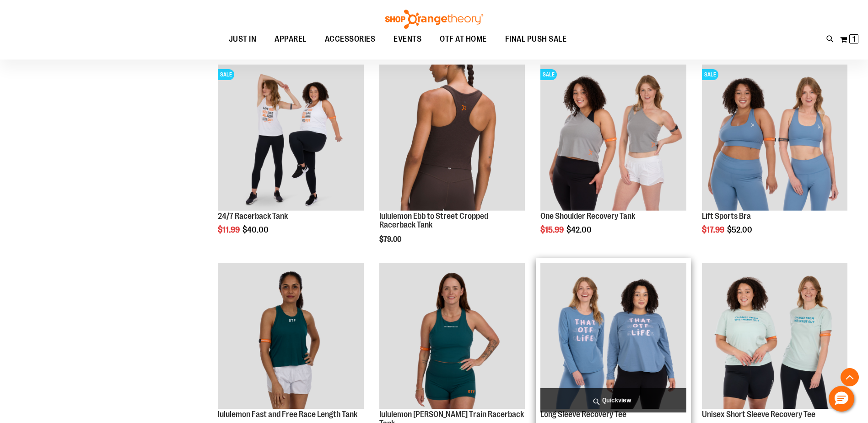 The height and width of the screenshot is (423, 868). Describe the element at coordinates (452, 138) in the screenshot. I see `a: OTF lululemon Womens Ebb to Street Cropped Racerback Tank Brown` at that location.